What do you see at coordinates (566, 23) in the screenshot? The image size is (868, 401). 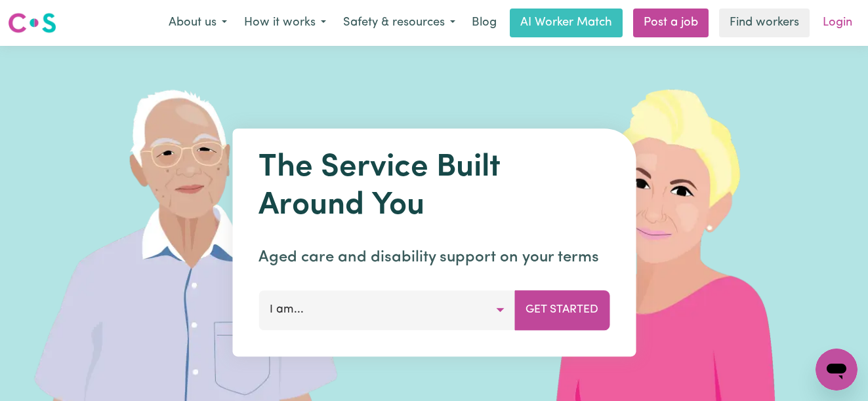 I see `a: AI Worker Match` at bounding box center [566, 23].